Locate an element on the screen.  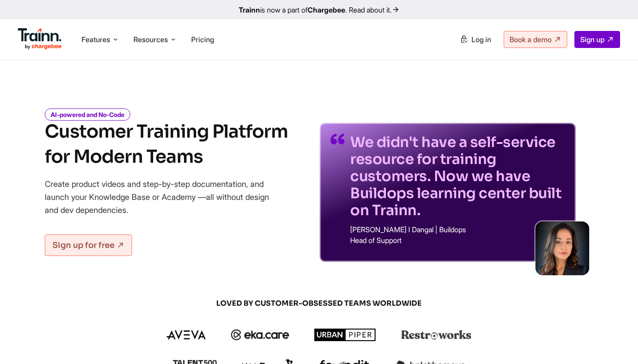
b: Trainn is located at coordinates (250, 10).